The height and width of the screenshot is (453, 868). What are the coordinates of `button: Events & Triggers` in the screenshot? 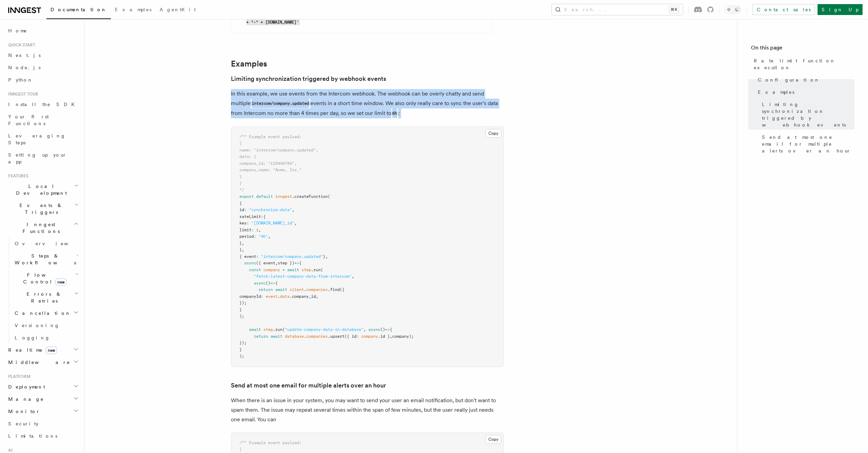 It's located at (43, 209).